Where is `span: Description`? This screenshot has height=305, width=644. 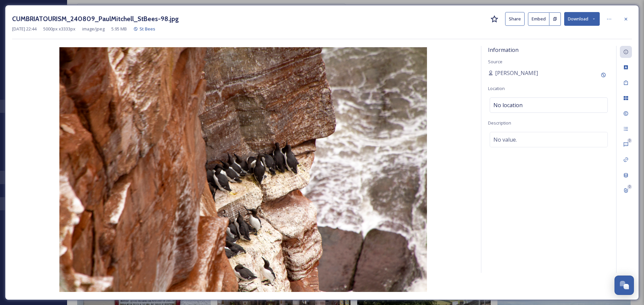 span: Description is located at coordinates (499, 123).